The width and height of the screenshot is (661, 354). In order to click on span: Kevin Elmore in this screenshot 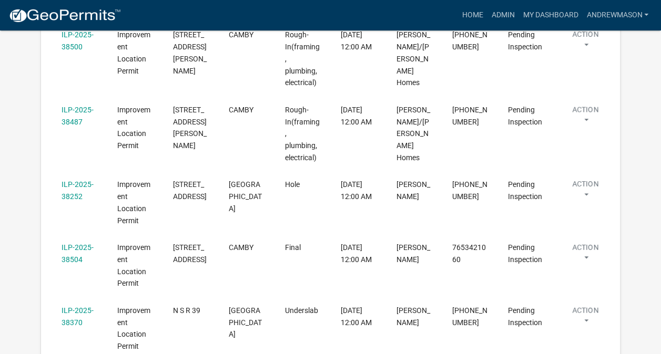, I will do `click(413, 317)`.